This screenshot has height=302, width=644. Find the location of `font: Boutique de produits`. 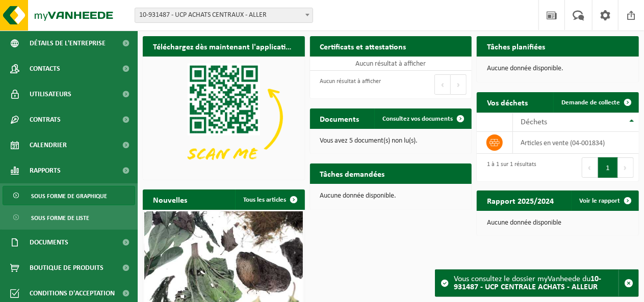

font: Boutique de produits is located at coordinates (66, 268).